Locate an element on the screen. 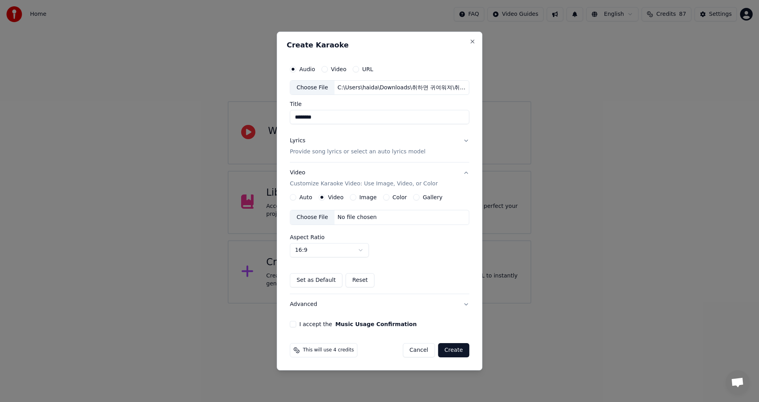 This screenshot has width=759, height=402. label: Color is located at coordinates (400, 197).